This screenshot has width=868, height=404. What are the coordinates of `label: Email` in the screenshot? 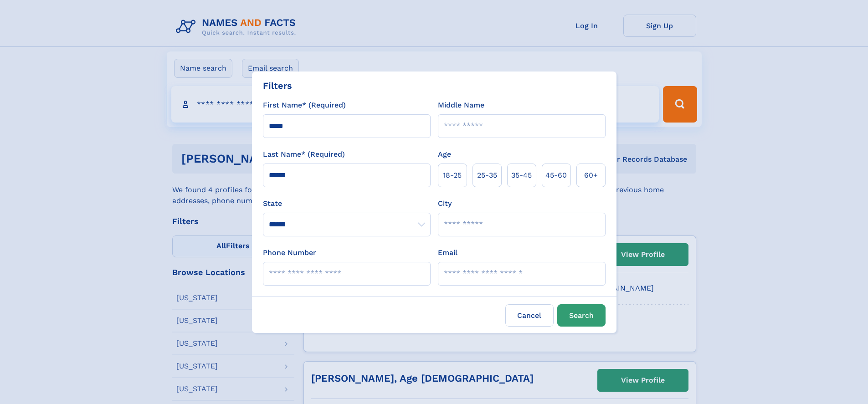 It's located at (448, 253).